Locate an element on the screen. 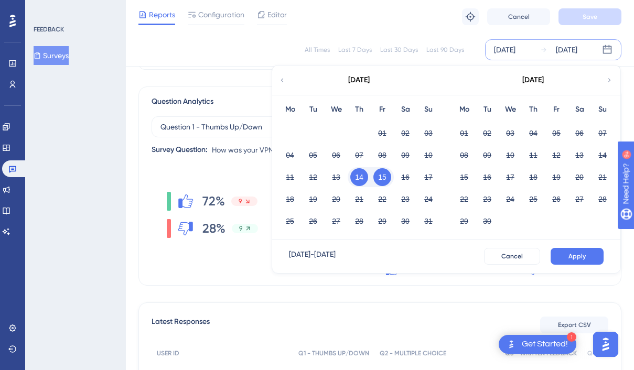  span: USER ID is located at coordinates (168, 354).